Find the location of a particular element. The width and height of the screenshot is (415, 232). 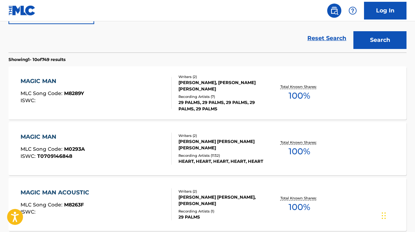

a: Reset Search is located at coordinates (327, 38).